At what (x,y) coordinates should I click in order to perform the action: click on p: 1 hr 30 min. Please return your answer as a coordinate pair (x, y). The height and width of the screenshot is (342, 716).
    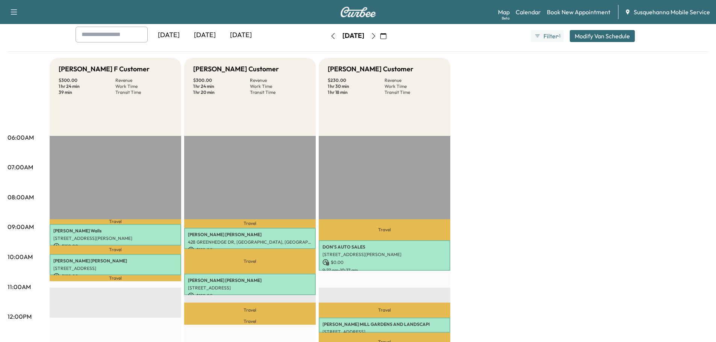
    Looking at the image, I should click on (356, 86).